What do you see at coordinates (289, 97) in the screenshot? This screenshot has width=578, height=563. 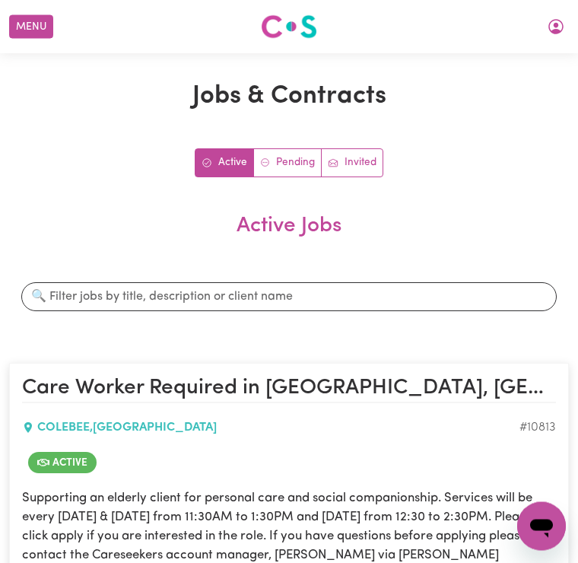 I see `h1: Jobs & Contracts` at bounding box center [289, 97].